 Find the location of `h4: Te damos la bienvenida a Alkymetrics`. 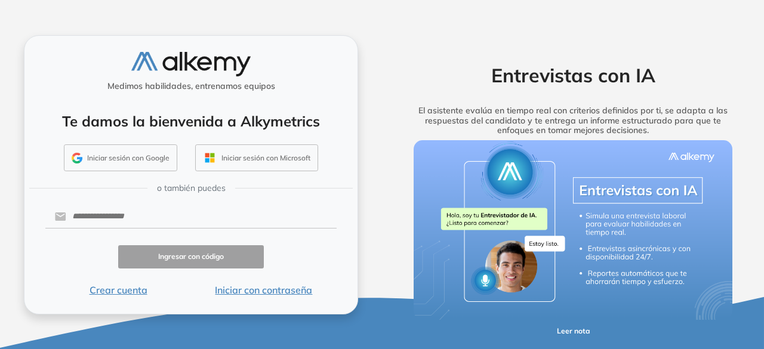

h4: Te damos la bienvenida a Alkymetrics is located at coordinates (191, 121).